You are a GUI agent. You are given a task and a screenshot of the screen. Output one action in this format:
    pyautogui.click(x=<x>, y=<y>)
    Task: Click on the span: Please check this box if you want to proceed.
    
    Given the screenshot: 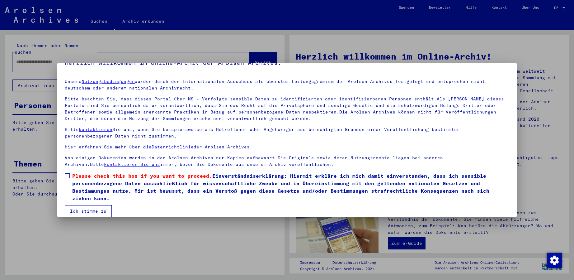 What is the action you would take?
    pyautogui.click(x=142, y=176)
    